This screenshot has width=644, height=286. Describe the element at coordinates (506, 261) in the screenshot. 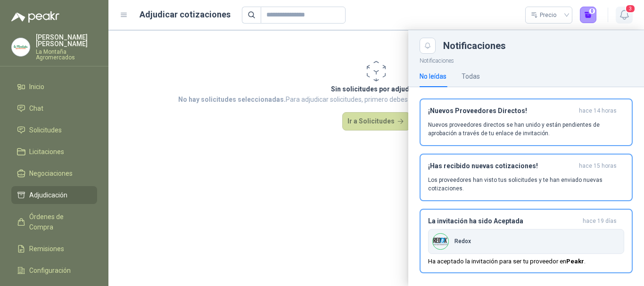

I see `p: Ha aceptado la invitación para ser tu proveedor en .` at that location.